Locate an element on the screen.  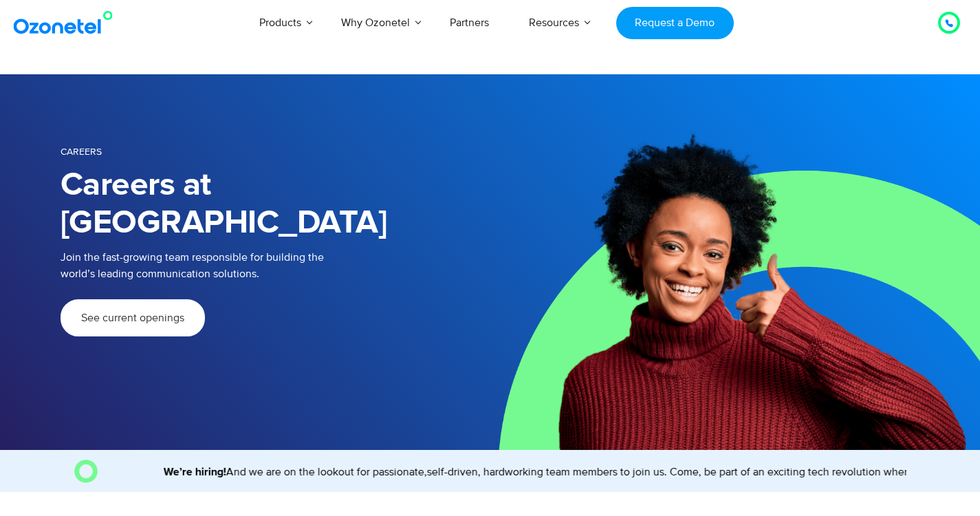
marquee: And we are on the lookout for passionate,self-driven, hardworking team members to join us. Come, ... is located at coordinates (505, 471).